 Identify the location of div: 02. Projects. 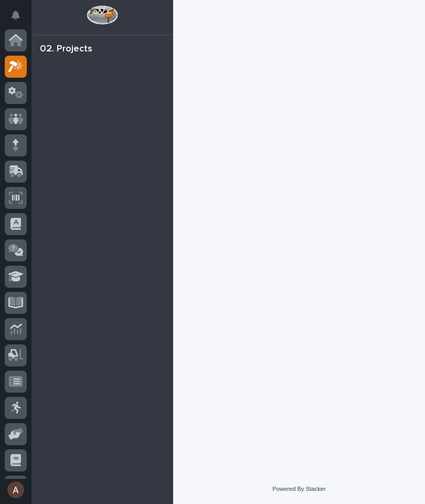
(66, 50).